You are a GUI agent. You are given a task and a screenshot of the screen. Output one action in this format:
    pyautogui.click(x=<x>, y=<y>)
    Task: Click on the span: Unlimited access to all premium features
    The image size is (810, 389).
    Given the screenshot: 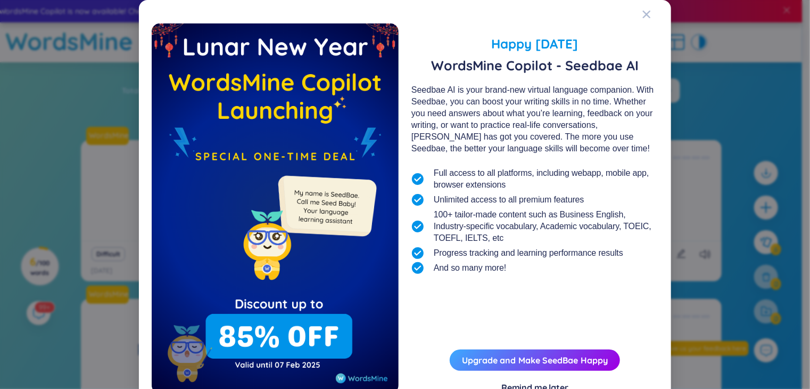 What is the action you would take?
    pyautogui.click(x=509, y=200)
    